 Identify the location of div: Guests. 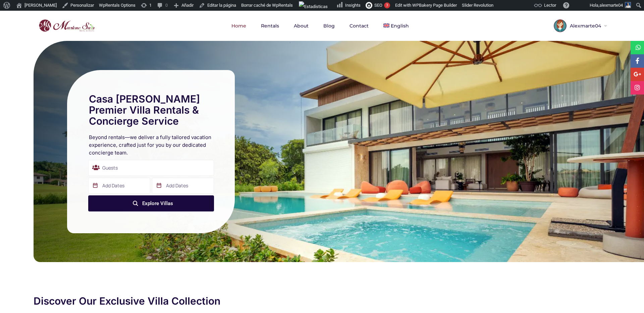
(151, 168).